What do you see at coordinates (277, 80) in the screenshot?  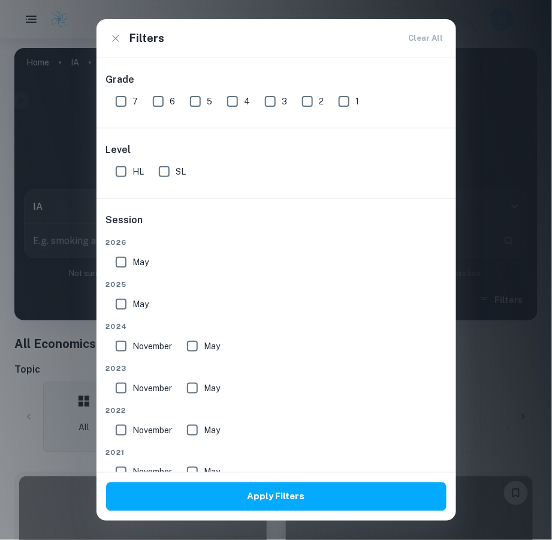 I see `h6: Grade` at bounding box center [277, 80].